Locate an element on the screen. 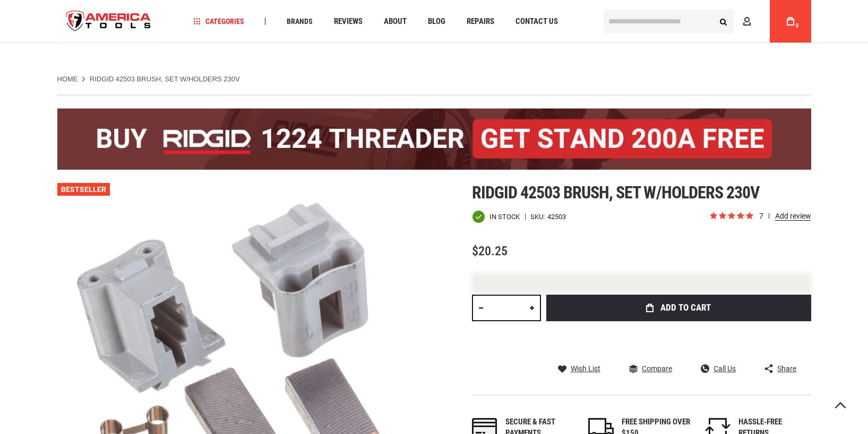  a: About is located at coordinates (395, 21).